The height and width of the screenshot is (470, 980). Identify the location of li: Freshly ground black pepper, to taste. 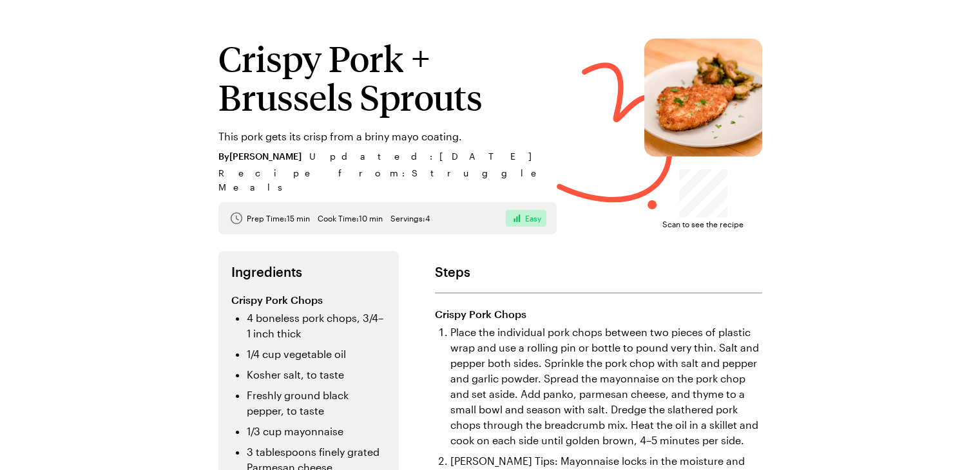
(316, 403).